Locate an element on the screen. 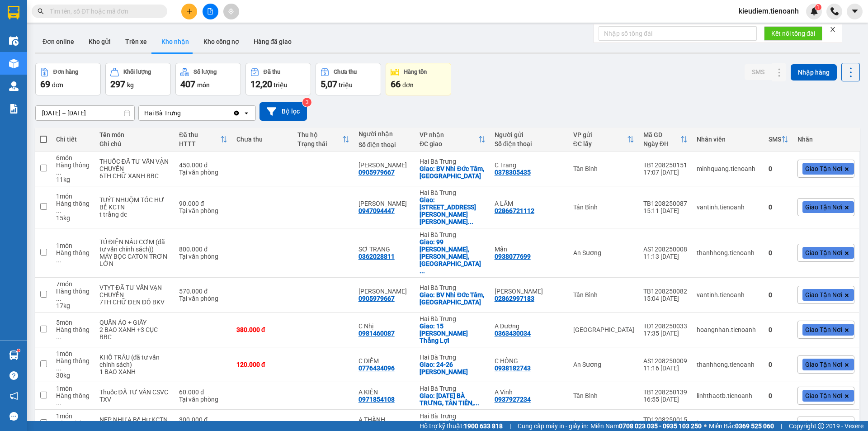  div: Thu hộ is located at coordinates (319, 135).